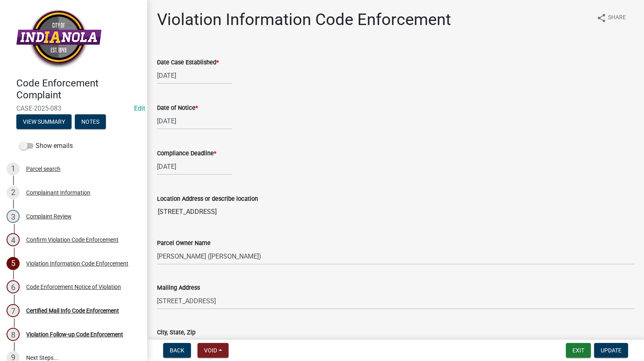 Image resolution: width=644 pixels, height=361 pixels. I want to click on wm-modal-confirm: Edit Application Number, so click(140, 108).